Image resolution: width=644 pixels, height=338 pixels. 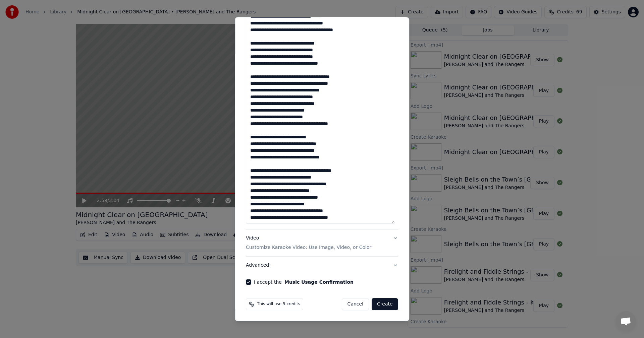 I want to click on button: Create, so click(x=385, y=305).